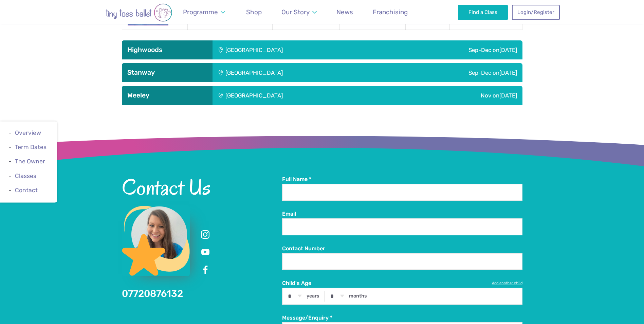  Describe the element at coordinates (206, 252) in the screenshot. I see `a: Youtube` at that location.